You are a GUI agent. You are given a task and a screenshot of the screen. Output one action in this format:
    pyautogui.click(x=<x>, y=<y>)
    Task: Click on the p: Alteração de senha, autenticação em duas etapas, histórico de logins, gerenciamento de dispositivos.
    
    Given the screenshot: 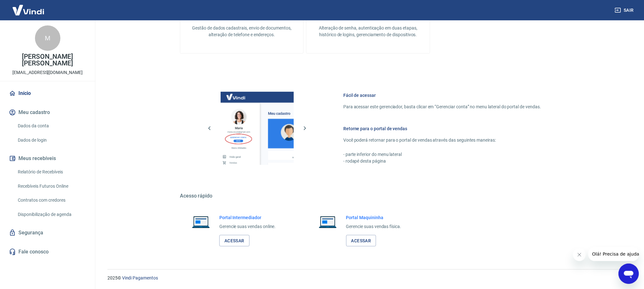 What is the action you would take?
    pyautogui.click(x=368, y=31)
    